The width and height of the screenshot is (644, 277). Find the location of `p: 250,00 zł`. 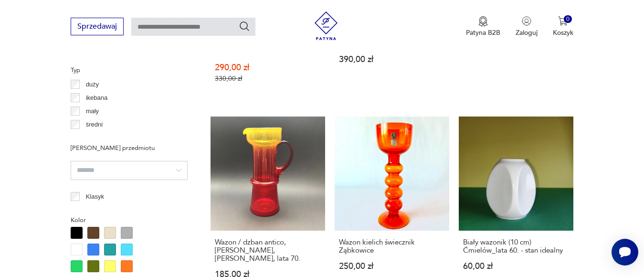

p: 250,00 zł is located at coordinates (392, 266).